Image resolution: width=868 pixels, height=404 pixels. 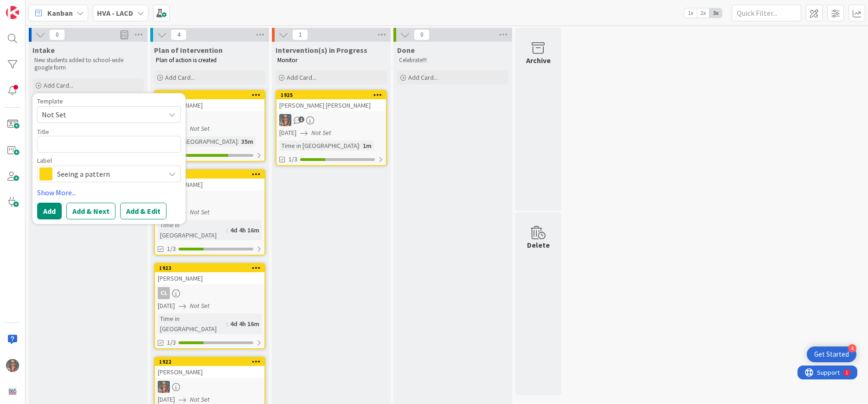 I want to click on button: Add, so click(x=49, y=211).